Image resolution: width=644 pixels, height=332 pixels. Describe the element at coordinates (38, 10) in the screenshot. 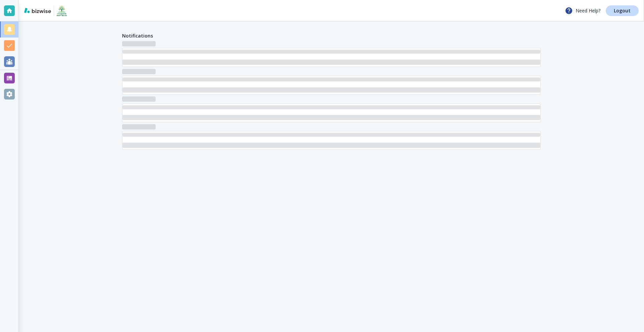

I see `img: bizwise` at that location.